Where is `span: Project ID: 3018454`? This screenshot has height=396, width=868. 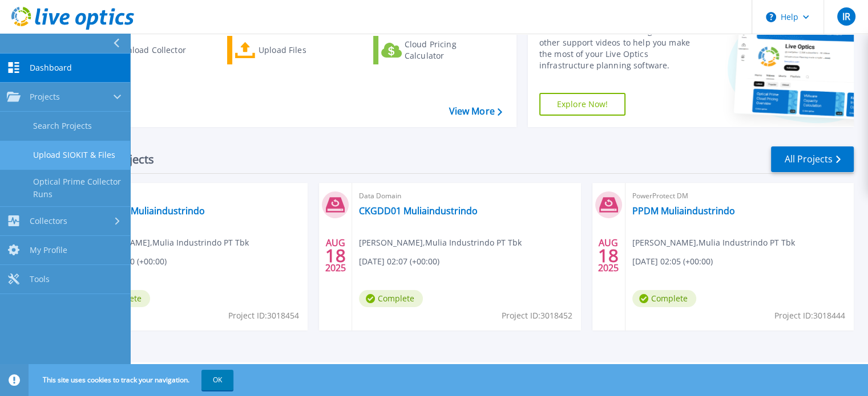
span: Project ID: 3018454 is located at coordinates (264, 316).